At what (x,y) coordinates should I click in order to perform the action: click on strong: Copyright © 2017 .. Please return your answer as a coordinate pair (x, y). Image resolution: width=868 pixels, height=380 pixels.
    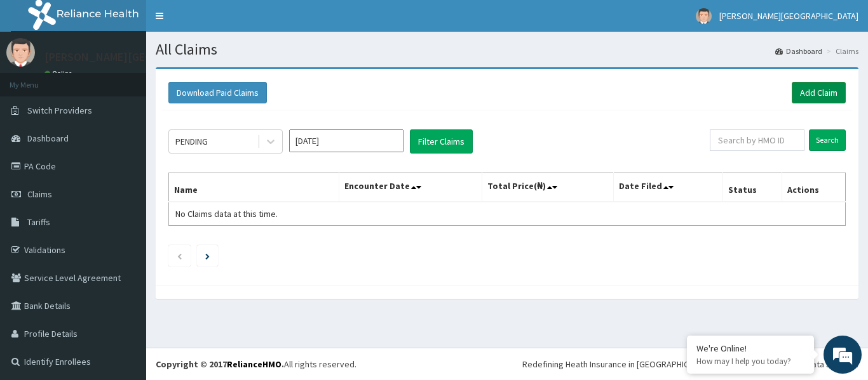
    Looking at the image, I should click on (220, 364).